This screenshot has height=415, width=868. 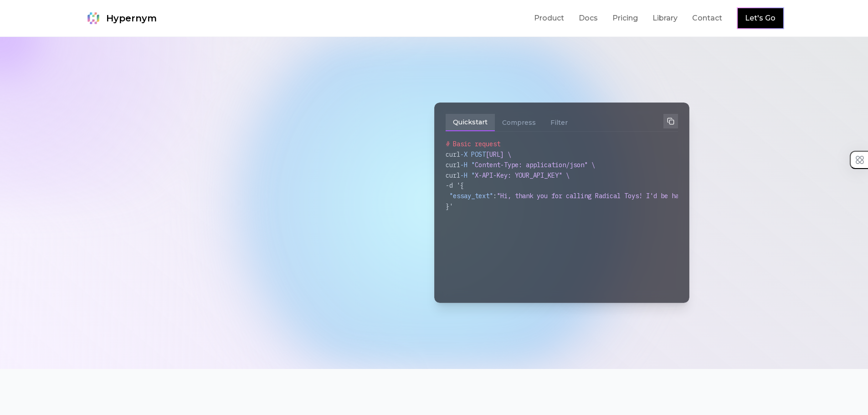 What do you see at coordinates (664, 18) in the screenshot?
I see `a: Library` at bounding box center [664, 18].